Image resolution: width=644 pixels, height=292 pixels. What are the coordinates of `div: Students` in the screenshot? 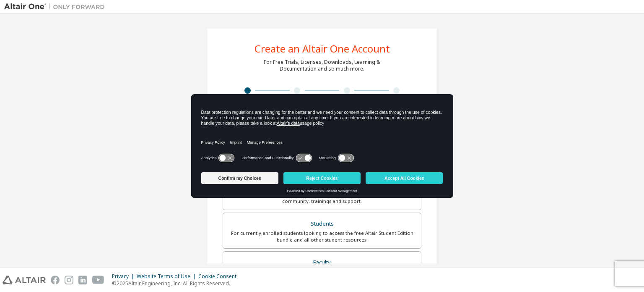 It's located at (322, 224).